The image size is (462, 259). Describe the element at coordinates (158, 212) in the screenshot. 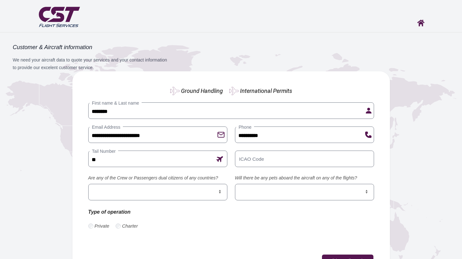

I see `p: Type of operation` at that location.